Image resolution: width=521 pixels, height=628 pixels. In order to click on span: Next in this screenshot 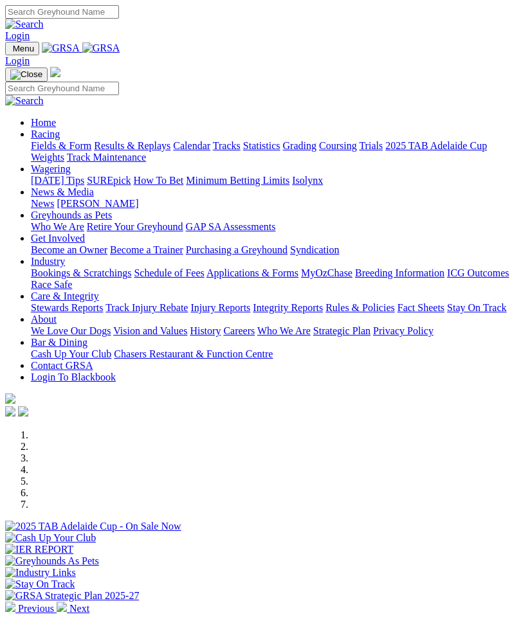, I will do `click(79, 608)`.